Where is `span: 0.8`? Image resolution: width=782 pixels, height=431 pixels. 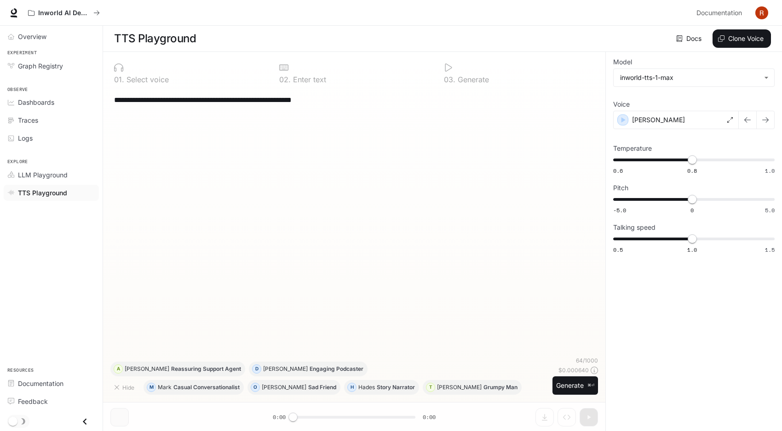
span: 0.8 is located at coordinates (692, 171).